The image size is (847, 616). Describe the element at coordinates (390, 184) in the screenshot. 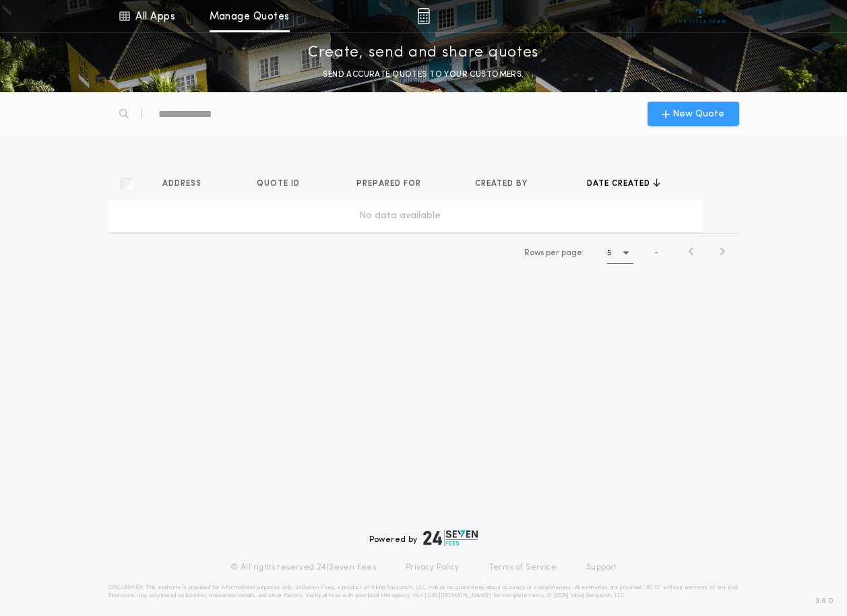

I see `span: Prepared for` at that location.